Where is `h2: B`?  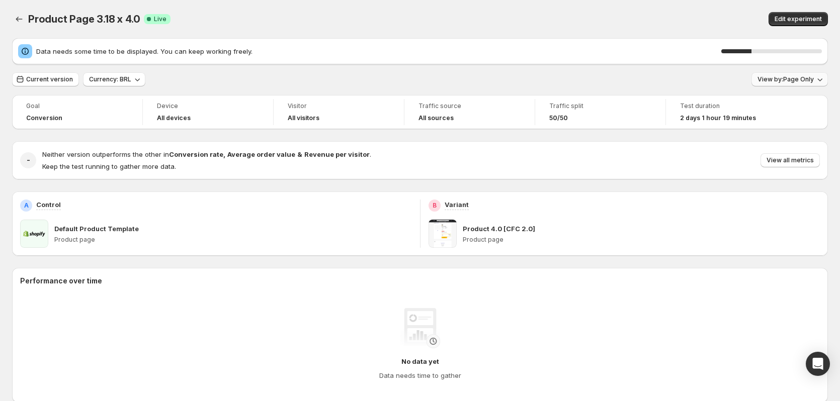
h2: B is located at coordinates (435, 206).